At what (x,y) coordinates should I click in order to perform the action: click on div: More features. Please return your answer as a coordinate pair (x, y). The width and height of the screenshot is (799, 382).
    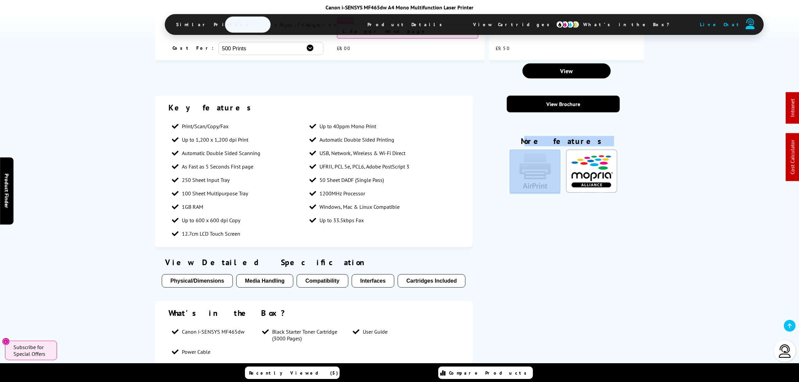
    Looking at the image, I should click on (563, 143).